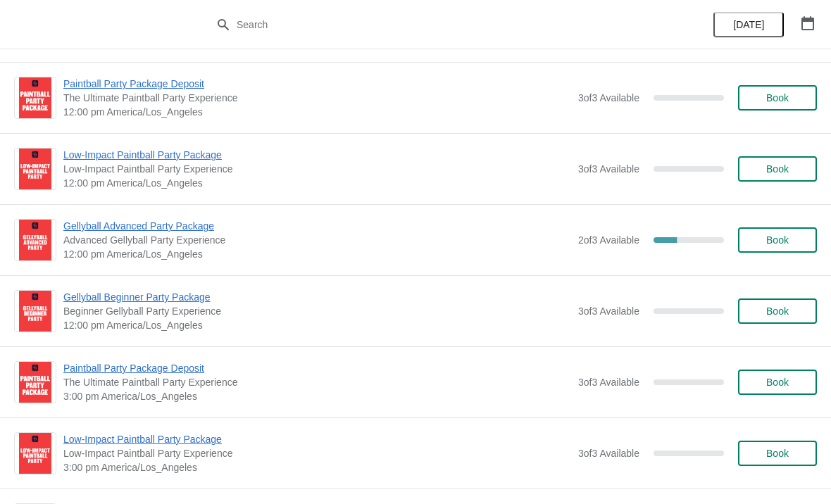  I want to click on img: Low-Impact Paintball Party Package | Low-Impact Paintball Party Experience | 12:00 pm America/Los..., so click(35, 169).